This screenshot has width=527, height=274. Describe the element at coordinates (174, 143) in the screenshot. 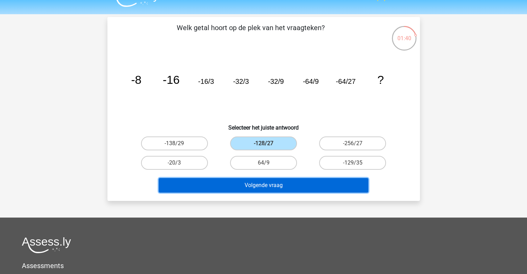

I see `label: -138/29` at that location.